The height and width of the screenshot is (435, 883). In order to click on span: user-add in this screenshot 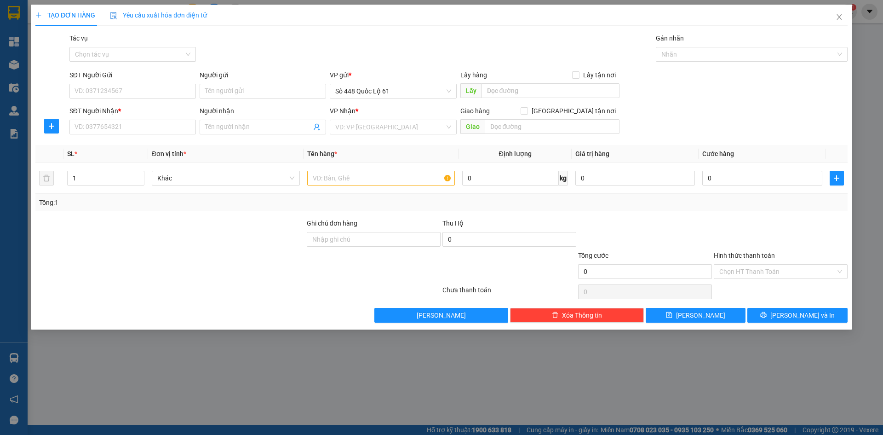, I will do `click(317, 127)`.